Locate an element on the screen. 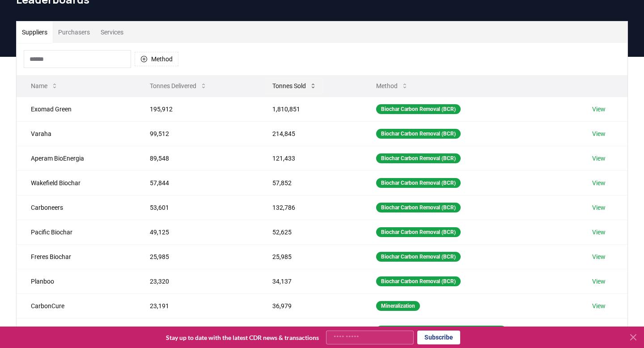  td: 23,191 is located at coordinates (196, 306).